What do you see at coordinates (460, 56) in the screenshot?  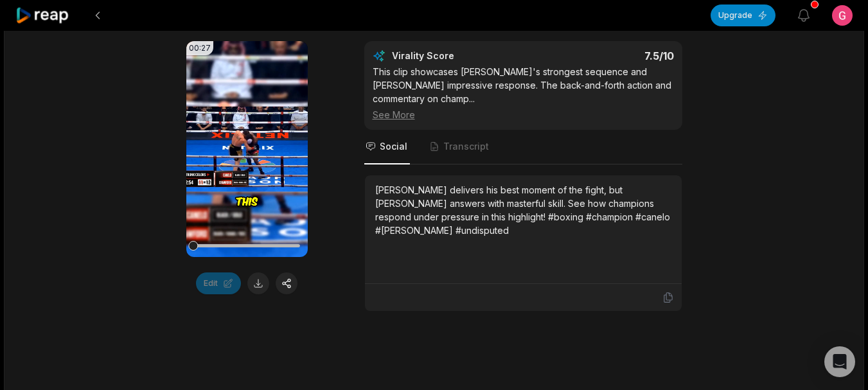 I see `div: Virality Score` at bounding box center [460, 56].